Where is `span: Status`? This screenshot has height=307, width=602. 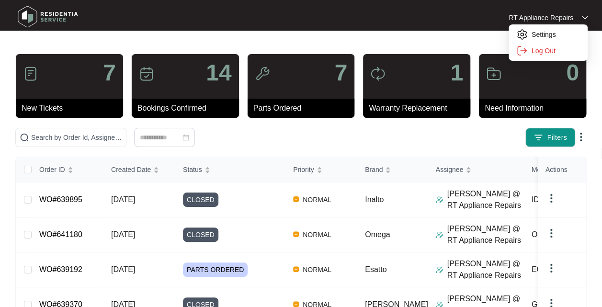
span: Status is located at coordinates (193, 170).